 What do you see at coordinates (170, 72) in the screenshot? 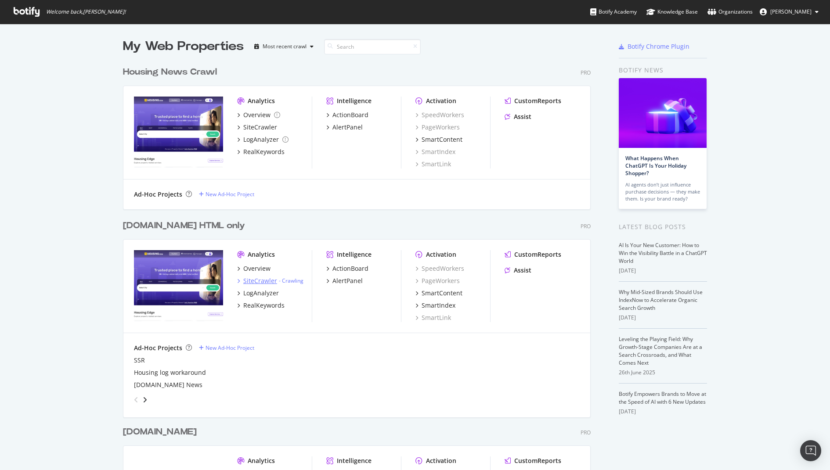
I see `div: Housing News Crawl` at bounding box center [170, 72].